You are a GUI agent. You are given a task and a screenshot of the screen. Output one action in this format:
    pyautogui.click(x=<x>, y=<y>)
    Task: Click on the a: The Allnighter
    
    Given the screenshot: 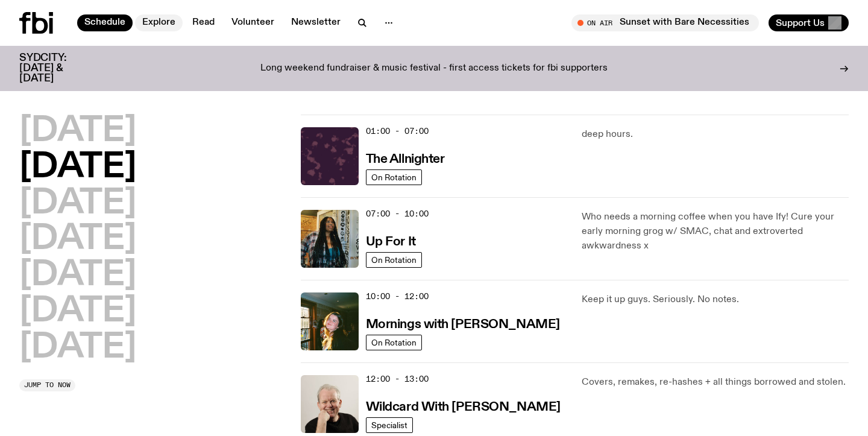 What is the action you would take?
    pyautogui.click(x=405, y=158)
    